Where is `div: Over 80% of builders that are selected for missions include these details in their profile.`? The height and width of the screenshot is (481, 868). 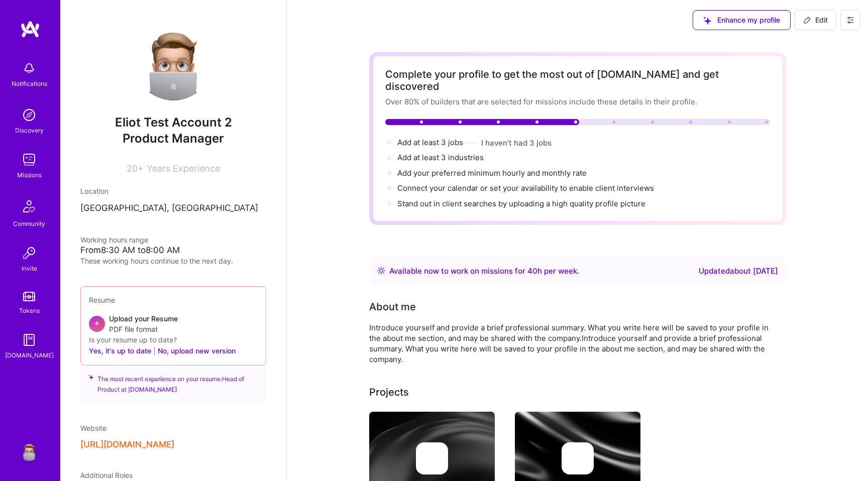 div: Over 80% of builders that are selected for missions include these details in their profile. is located at coordinates (577, 101).